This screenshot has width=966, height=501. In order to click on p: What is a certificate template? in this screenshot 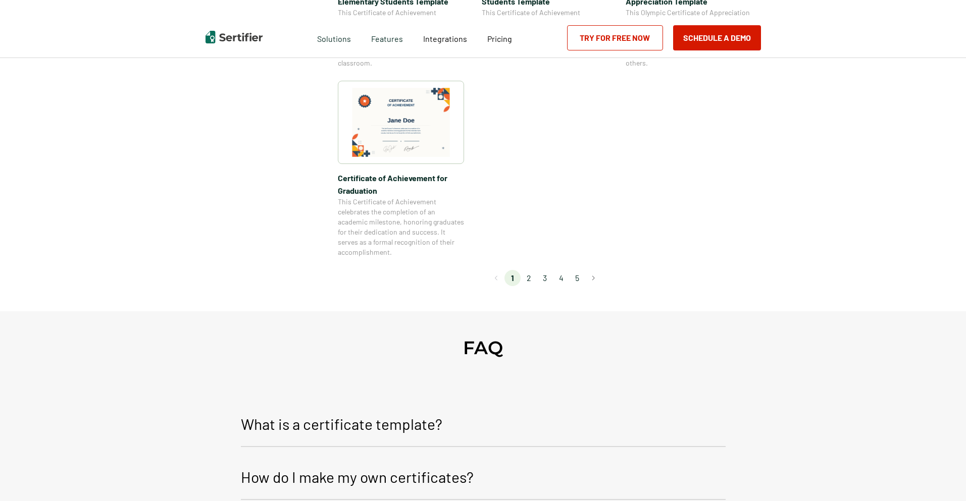, I will do `click(341, 424)`.